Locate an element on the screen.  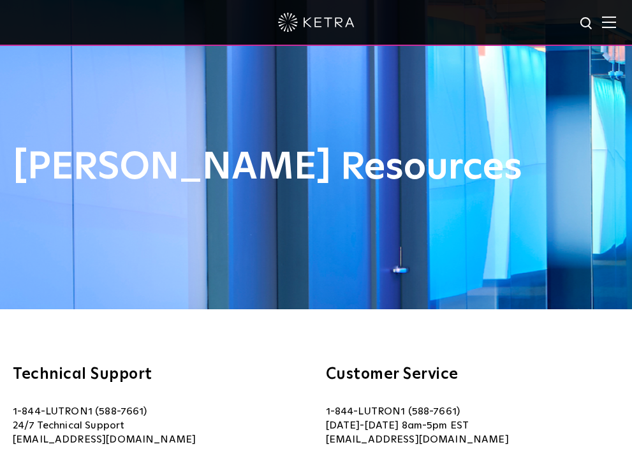
img: search icon is located at coordinates (587, 24).